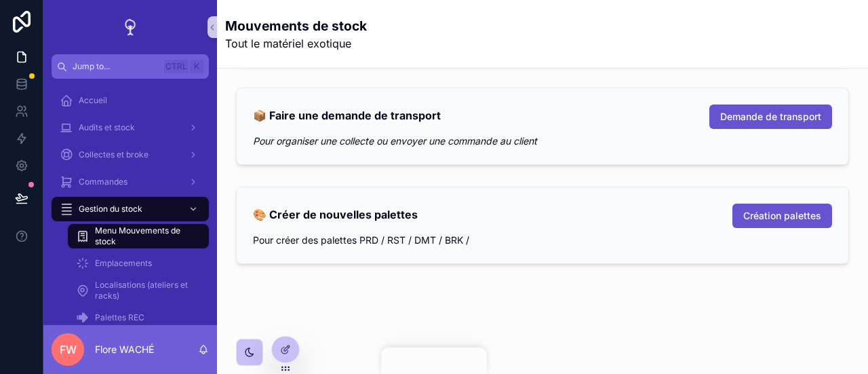  What do you see at coordinates (124, 350) in the screenshot?
I see `p: Flore WACHÉ` at bounding box center [124, 350].